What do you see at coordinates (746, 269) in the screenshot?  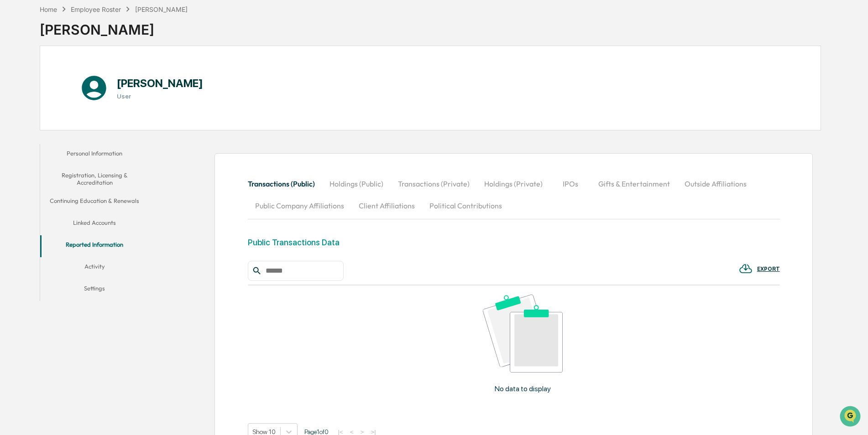 I see `img: EXPORT` at bounding box center [746, 269].